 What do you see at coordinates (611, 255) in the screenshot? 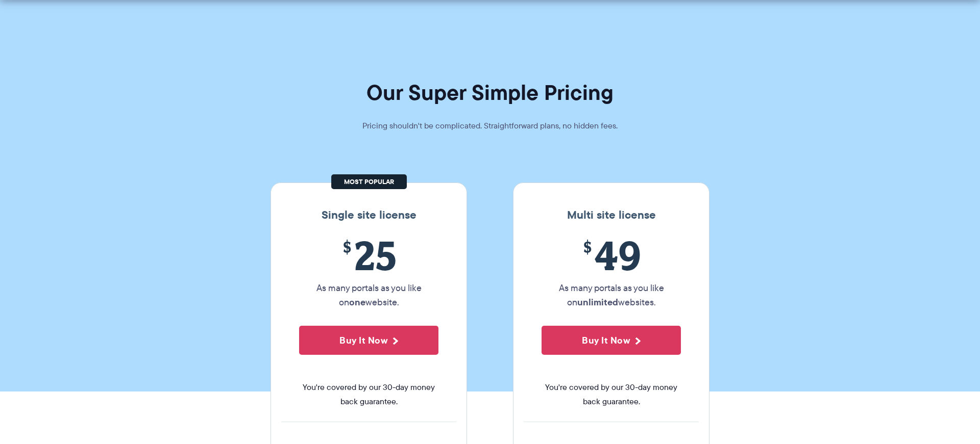
I see `span: 49` at bounding box center [611, 255].